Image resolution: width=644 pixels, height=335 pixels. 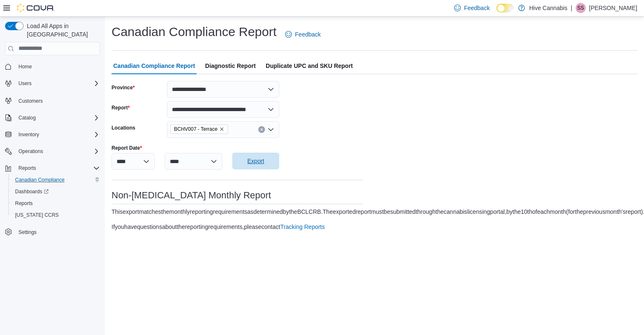 I want to click on div: If you have questions about the reporting requirements, please contact, so click(x=218, y=227).